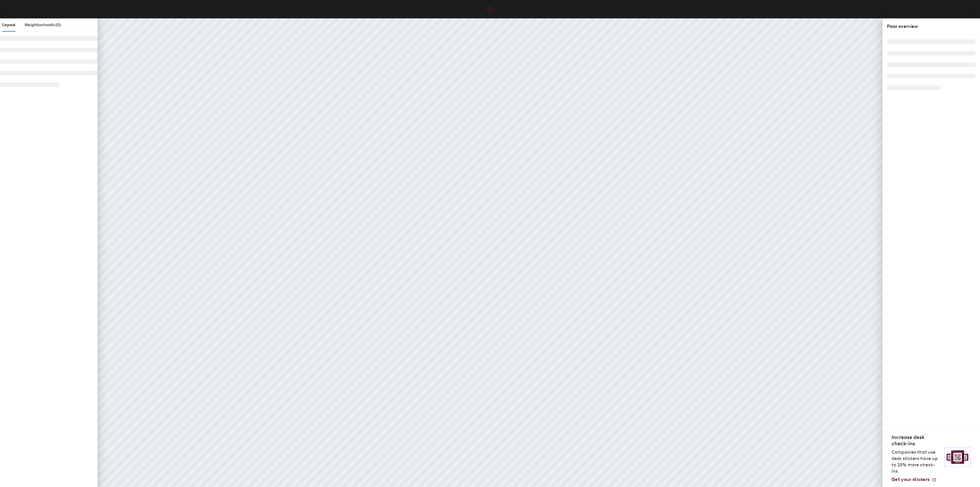 This screenshot has height=487, width=980. What do you see at coordinates (43, 25) in the screenshot?
I see `span: Neighborhoods (0)` at bounding box center [43, 25].